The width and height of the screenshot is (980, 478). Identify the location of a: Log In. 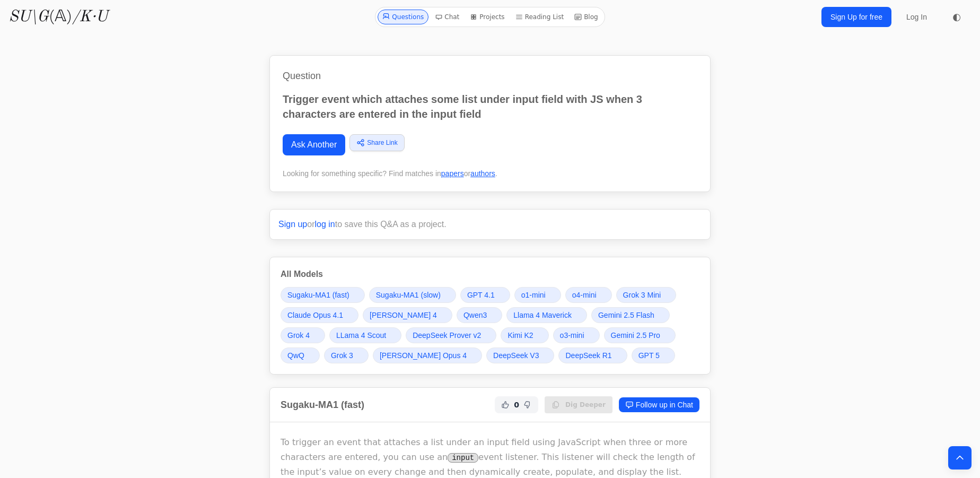
(917, 17).